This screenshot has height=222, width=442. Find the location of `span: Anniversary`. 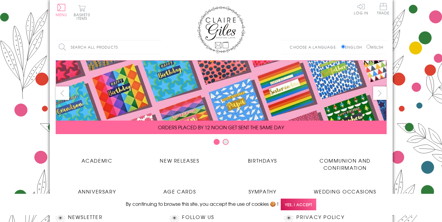

span: Anniversary is located at coordinates (97, 192).